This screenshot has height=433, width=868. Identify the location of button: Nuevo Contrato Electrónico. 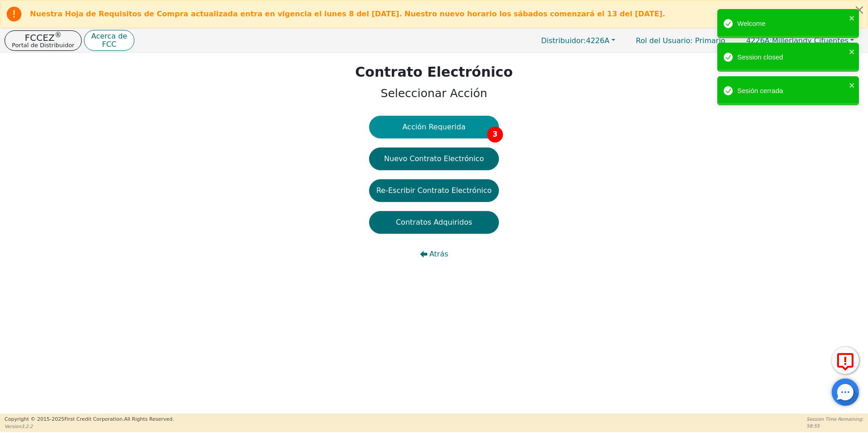
(434, 159).